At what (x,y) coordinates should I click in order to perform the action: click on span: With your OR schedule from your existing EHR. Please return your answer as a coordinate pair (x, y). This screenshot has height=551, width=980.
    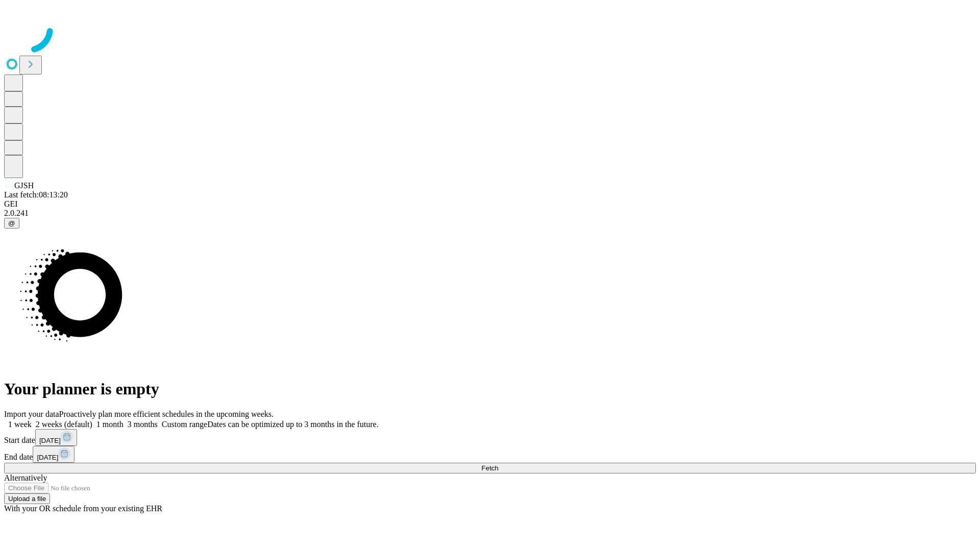
    Looking at the image, I should click on (83, 508).